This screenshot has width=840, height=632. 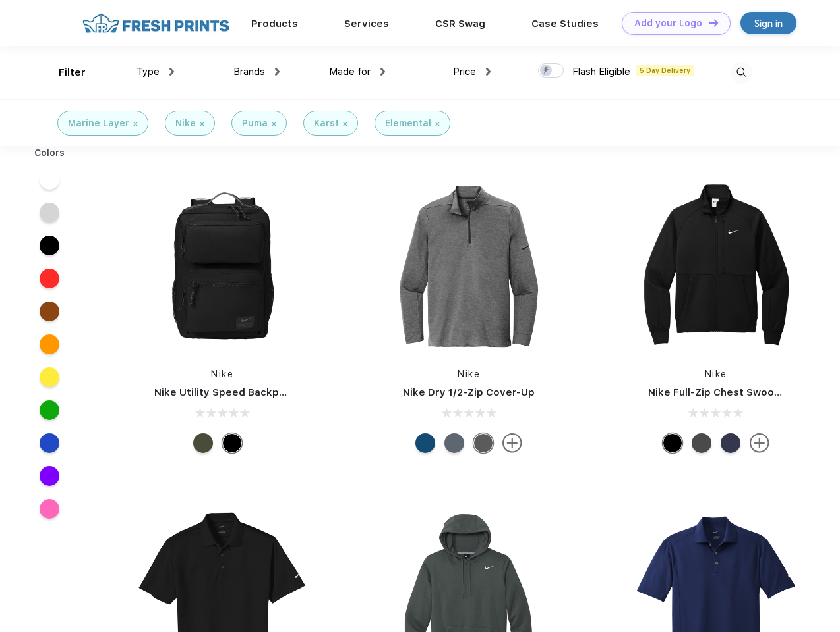 I want to click on div: Elemental, so click(x=408, y=123).